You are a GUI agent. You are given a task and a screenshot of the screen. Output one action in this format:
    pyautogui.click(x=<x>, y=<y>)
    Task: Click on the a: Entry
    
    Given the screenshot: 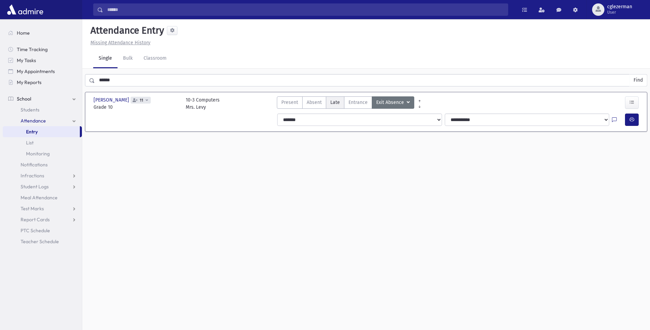 What is the action you would take?
    pyautogui.click(x=41, y=132)
    